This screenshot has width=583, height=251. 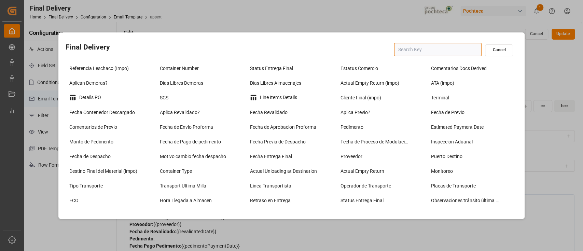 What do you see at coordinates (465, 215) in the screenshot?
I see `div: No. Remision` at bounding box center [465, 215].